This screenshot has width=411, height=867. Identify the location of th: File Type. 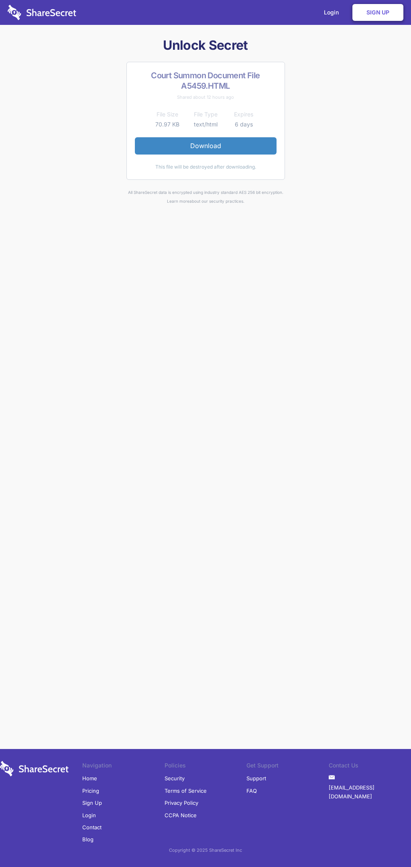
(205, 114).